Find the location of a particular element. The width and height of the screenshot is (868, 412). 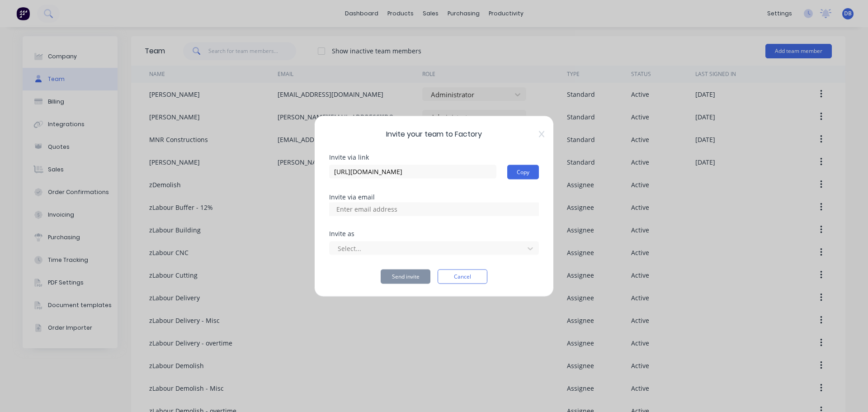

div: Invite as is located at coordinates (434, 233).